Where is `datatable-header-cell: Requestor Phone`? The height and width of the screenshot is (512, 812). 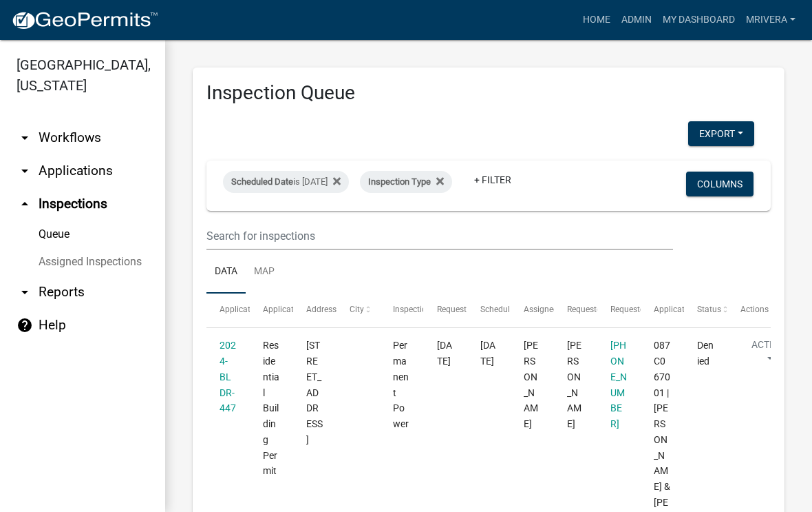 datatable-header-cell: Requestor Phone is located at coordinates (619, 310).